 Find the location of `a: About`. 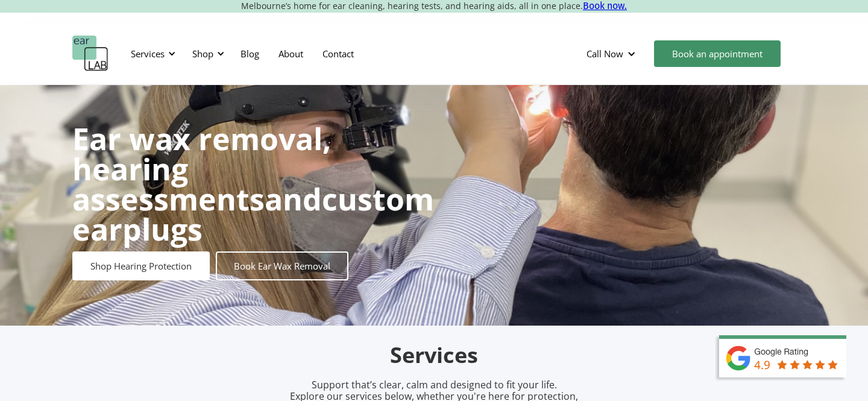

a: About is located at coordinates (290, 53).